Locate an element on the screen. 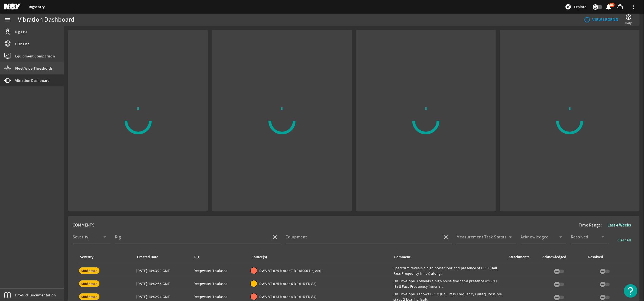  button: Clear All is located at coordinates (624, 240).